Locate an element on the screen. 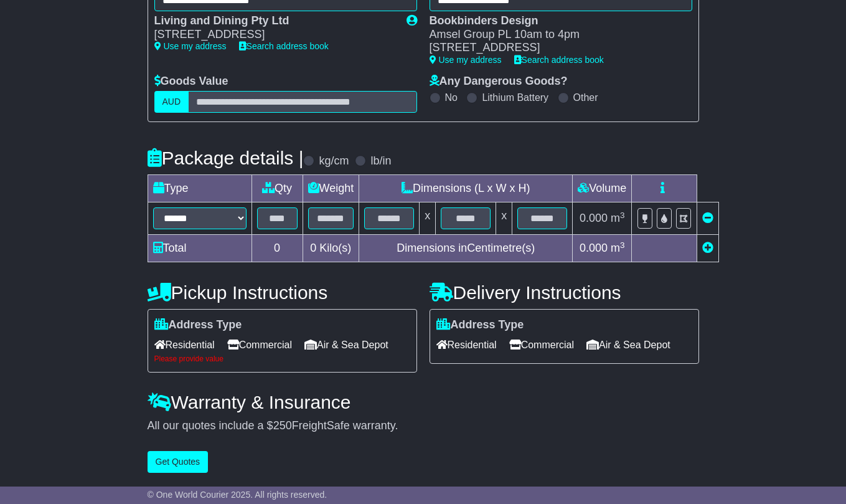 The width and height of the screenshot is (846, 504). td: 0 is located at coordinates (277, 249).